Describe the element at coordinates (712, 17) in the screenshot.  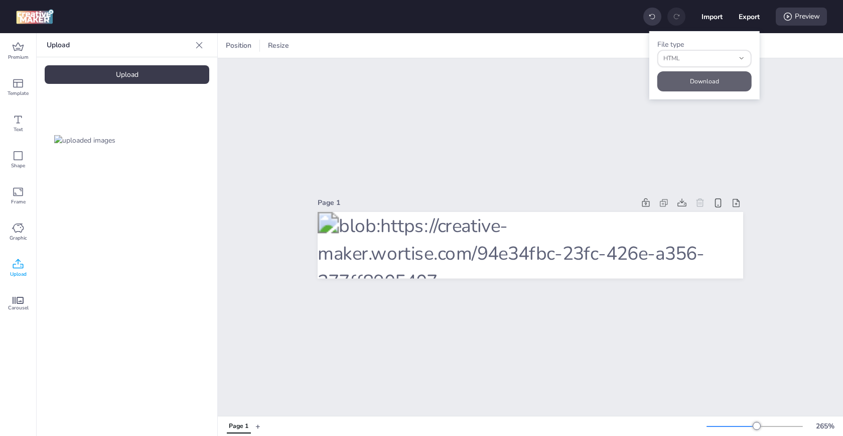
I see `button: Import` at that location.